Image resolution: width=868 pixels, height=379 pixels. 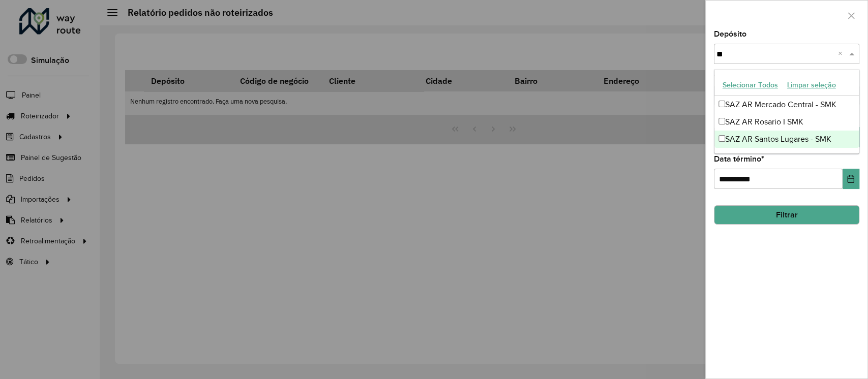 What do you see at coordinates (787, 112) in the screenshot?
I see `ng-dropdown-panel: Options list` at bounding box center [787, 112].